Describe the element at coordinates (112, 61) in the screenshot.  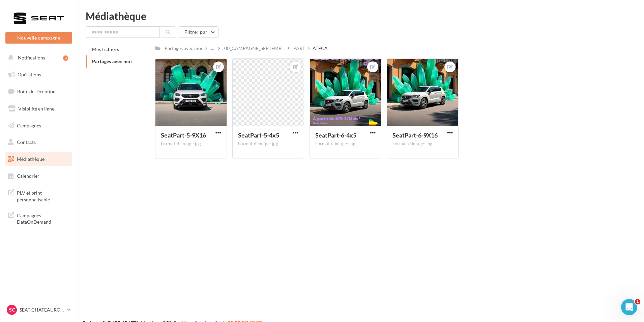
I see `span: Partagés avec moi` at that location.